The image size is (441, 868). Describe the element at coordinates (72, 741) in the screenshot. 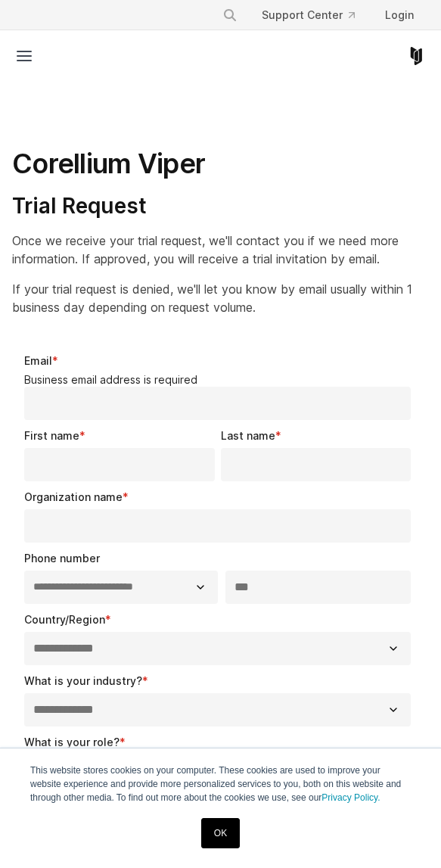

I see `span: What is your role?` at that location.